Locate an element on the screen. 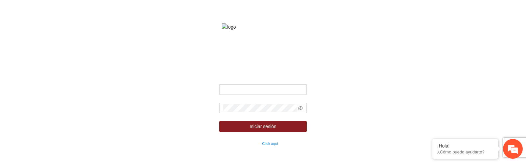 This screenshot has height=162, width=526. button: Iniciar sesión is located at coordinates (263, 126).